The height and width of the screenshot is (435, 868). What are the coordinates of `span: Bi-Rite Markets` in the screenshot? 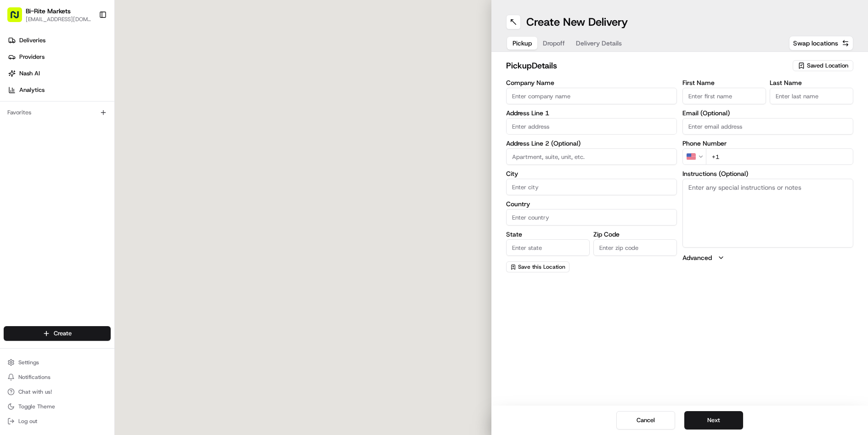 It's located at (49, 11).